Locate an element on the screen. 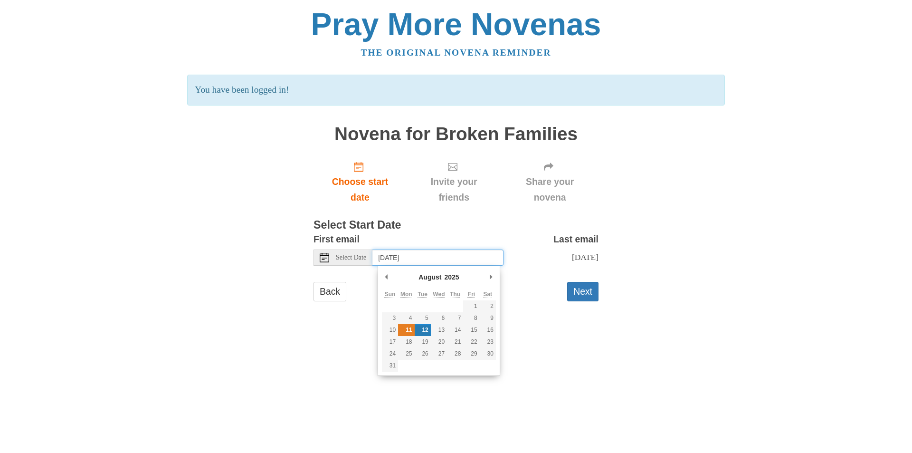 The height and width of the screenshot is (453, 912). button: 3 is located at coordinates (390, 318).